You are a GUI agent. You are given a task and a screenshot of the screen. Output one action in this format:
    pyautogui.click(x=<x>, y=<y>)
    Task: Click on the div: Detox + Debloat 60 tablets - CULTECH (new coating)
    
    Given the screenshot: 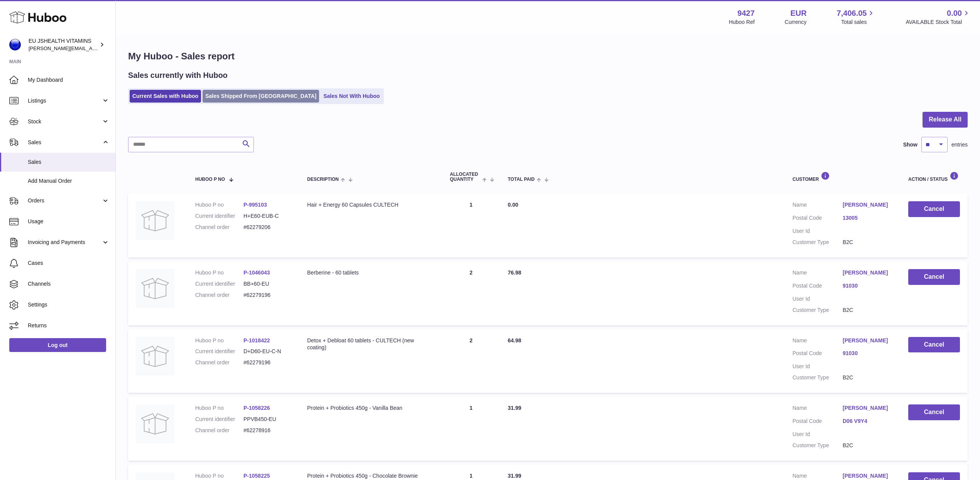 What is the action you would take?
    pyautogui.click(x=370, y=344)
    